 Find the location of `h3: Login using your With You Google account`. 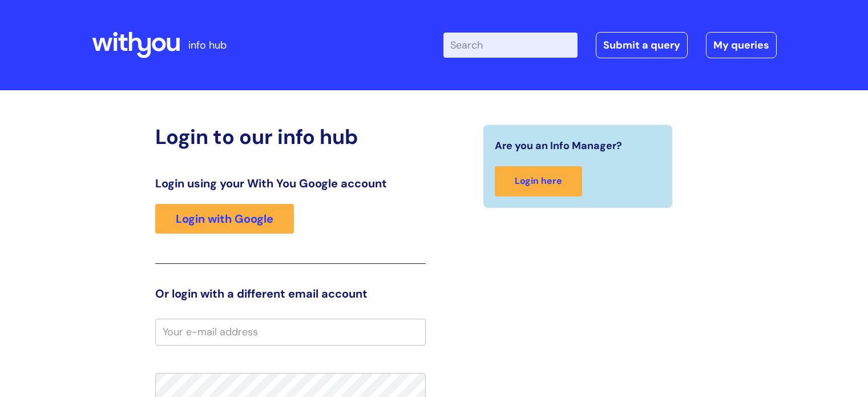

h3: Login using your With You Google account is located at coordinates (290, 183).